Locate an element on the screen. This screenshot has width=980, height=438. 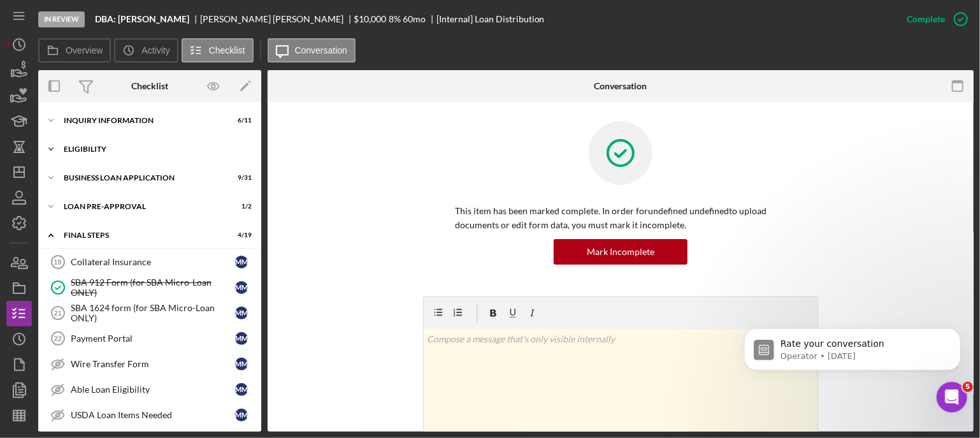
tspan: 22 is located at coordinates (58, 338).